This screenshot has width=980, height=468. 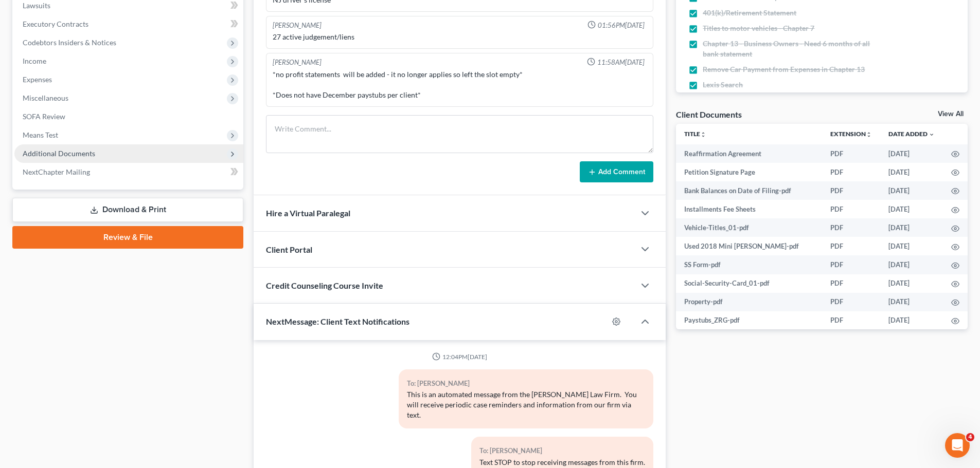 What do you see at coordinates (616, 172) in the screenshot?
I see `button: Add Comment` at bounding box center [616, 172].